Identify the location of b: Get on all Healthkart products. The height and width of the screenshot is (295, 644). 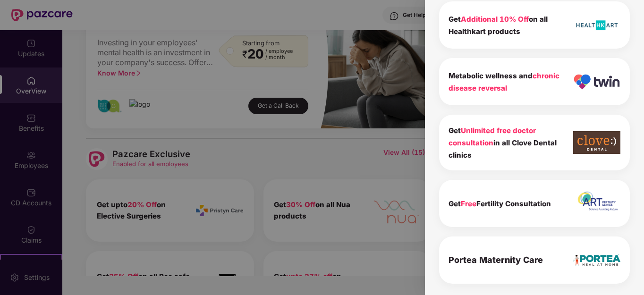
(498, 25).